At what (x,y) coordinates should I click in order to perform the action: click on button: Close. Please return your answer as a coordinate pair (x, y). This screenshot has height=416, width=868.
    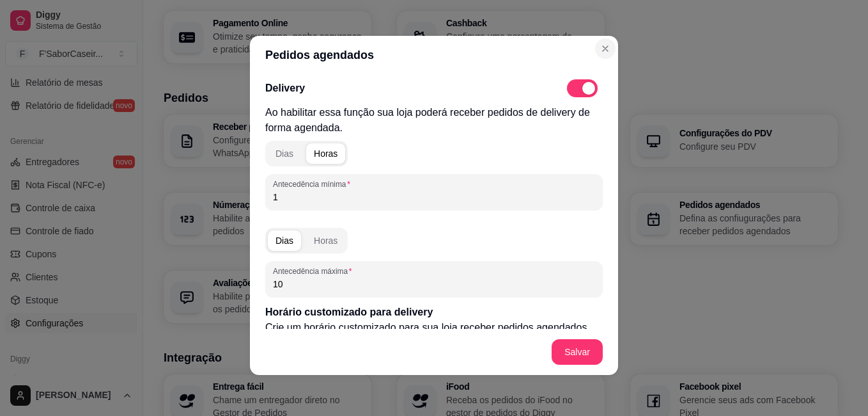
    Looking at the image, I should click on (605, 49).